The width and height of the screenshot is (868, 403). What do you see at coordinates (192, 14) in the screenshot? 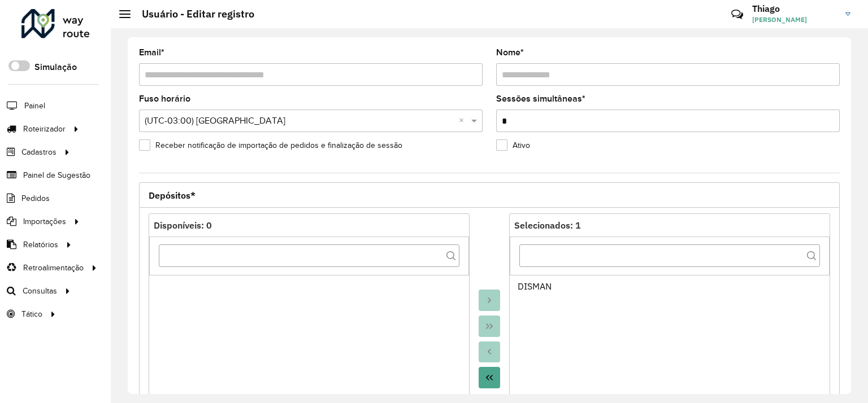
I see `h2: Usuário - Editar registro` at bounding box center [192, 14].